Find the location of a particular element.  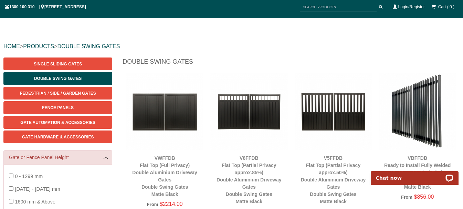

span: $856.00 is located at coordinates (424, 197).